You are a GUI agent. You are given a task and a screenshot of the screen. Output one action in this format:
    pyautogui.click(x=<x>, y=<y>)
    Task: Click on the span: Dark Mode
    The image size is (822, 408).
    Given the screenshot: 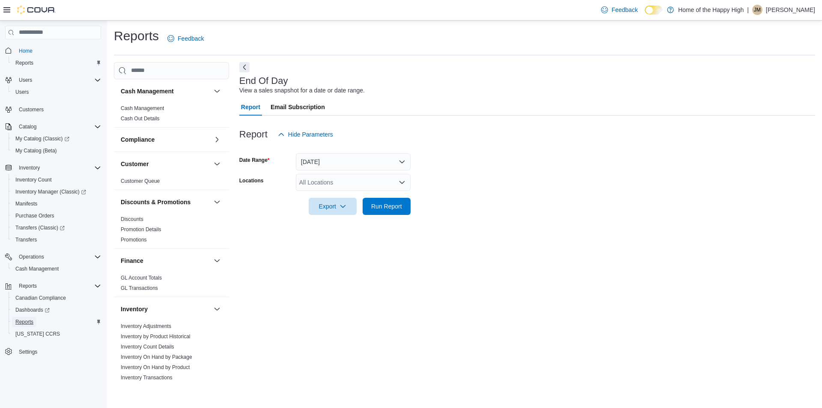 What is the action you would take?
    pyautogui.click(x=645, y=15)
    